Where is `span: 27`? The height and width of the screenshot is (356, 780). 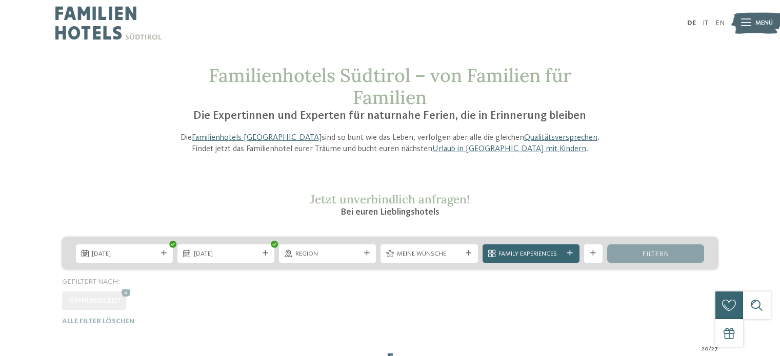 span: 27 is located at coordinates (714, 349).